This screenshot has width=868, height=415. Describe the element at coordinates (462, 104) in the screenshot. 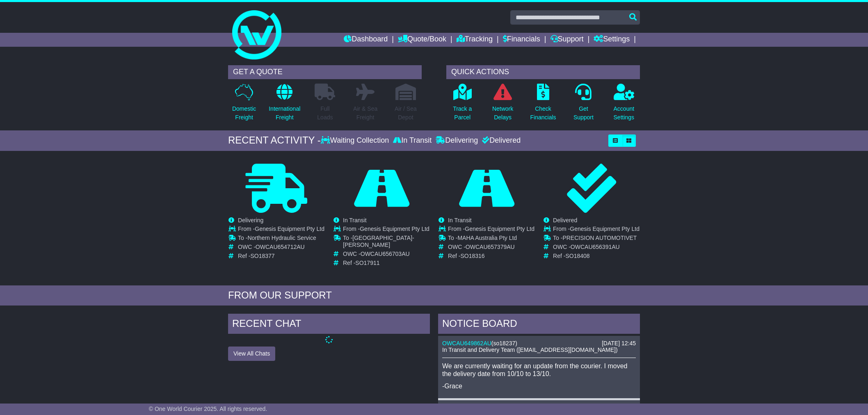

I see `a: Track aParcel` at that location.